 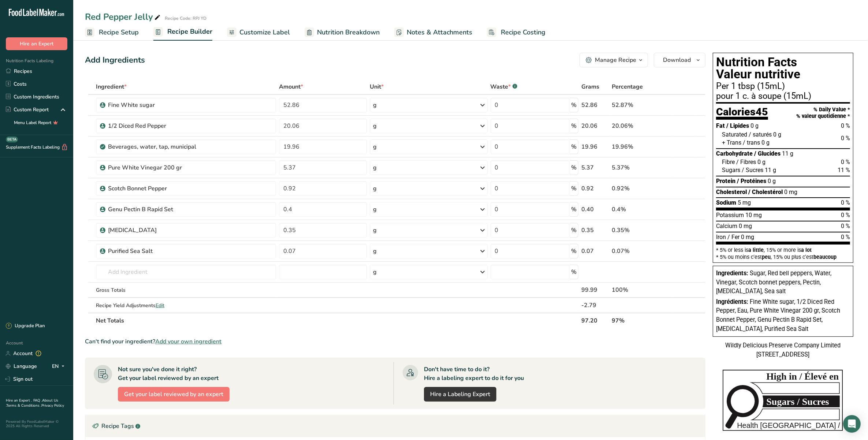 What do you see at coordinates (596, 230) in the screenshot?
I see `div: 0.35` at bounding box center [596, 230].